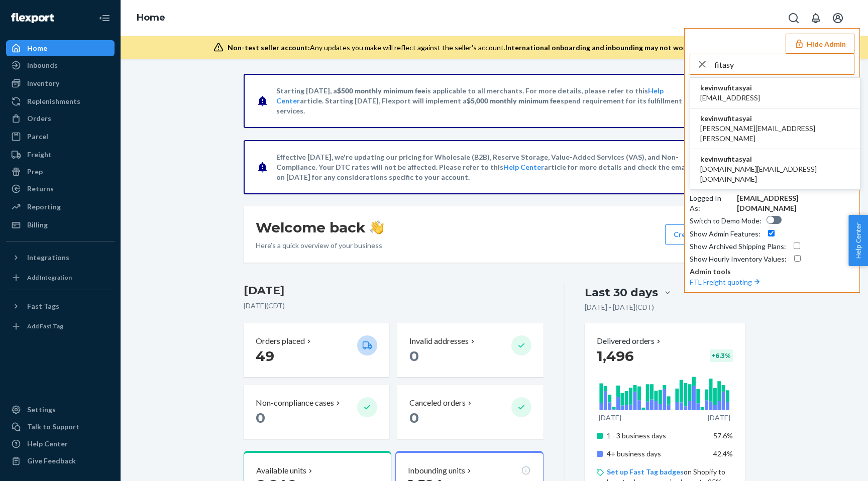 This screenshot has width=868, height=481. I want to click on div: Orders, so click(39, 119).